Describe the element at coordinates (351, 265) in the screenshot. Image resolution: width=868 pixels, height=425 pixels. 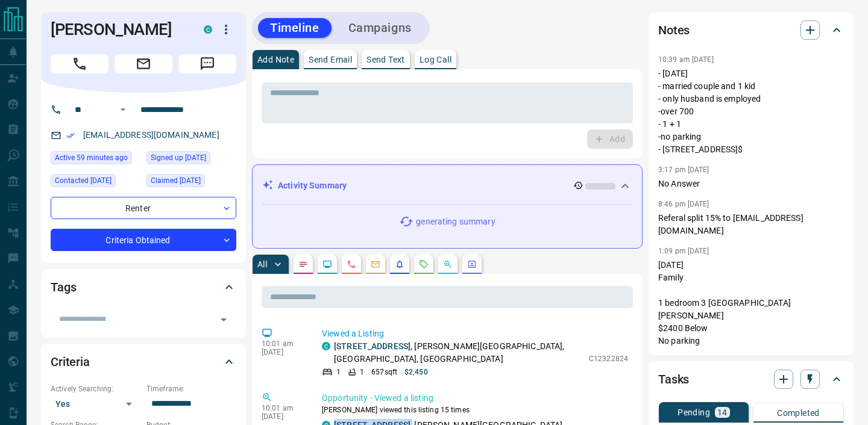
I see `svg: Calls` at that location.